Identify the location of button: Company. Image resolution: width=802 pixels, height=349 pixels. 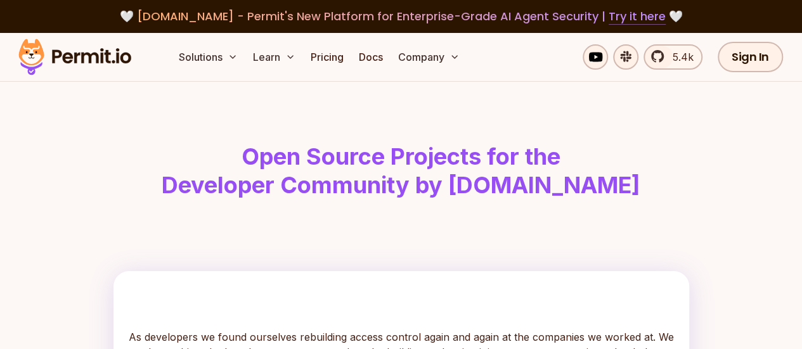
(428, 57).